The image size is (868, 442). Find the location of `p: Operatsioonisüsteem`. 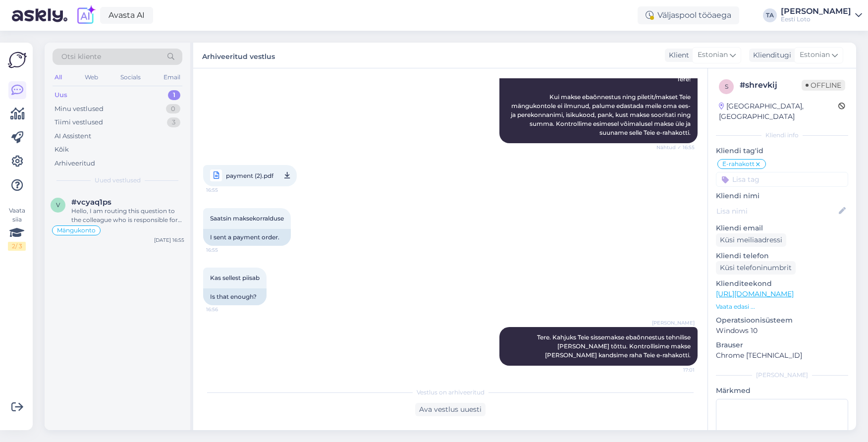

p: Operatsioonisüsteem is located at coordinates (782, 320).